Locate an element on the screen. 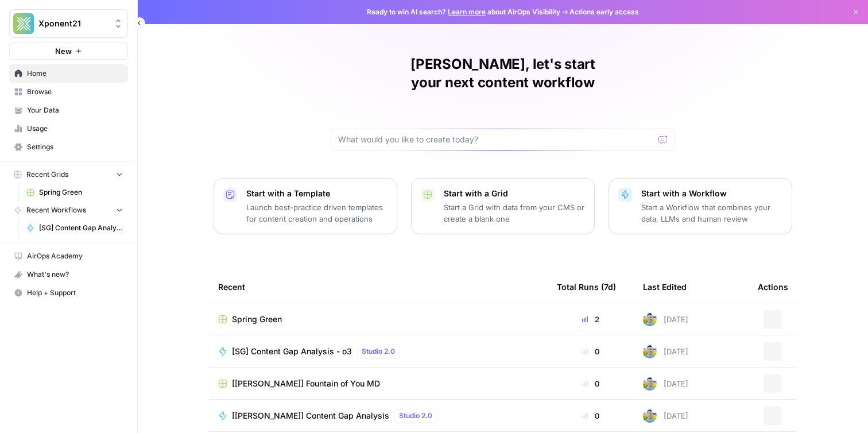 This screenshot has width=868, height=433. span: Home is located at coordinates (74, 73).